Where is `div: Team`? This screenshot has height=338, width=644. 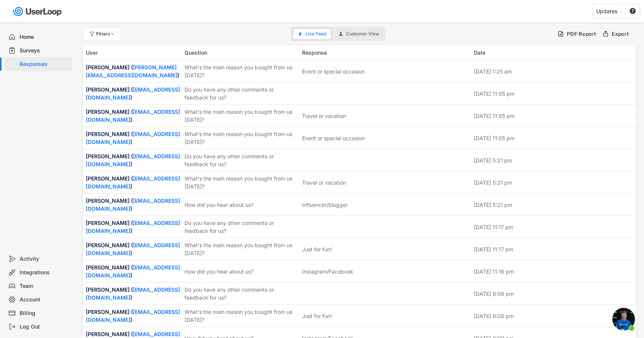 div: Team is located at coordinates (45, 286).